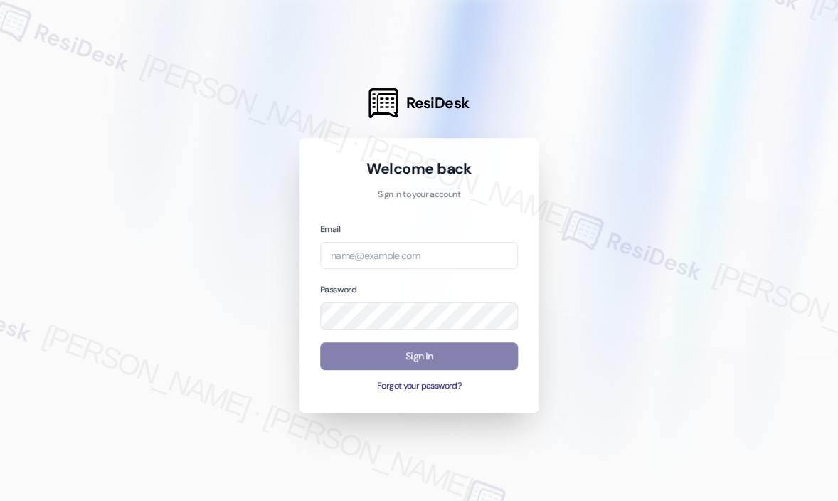 This screenshot has width=838, height=501. I want to click on input: name@example.com, so click(419, 256).